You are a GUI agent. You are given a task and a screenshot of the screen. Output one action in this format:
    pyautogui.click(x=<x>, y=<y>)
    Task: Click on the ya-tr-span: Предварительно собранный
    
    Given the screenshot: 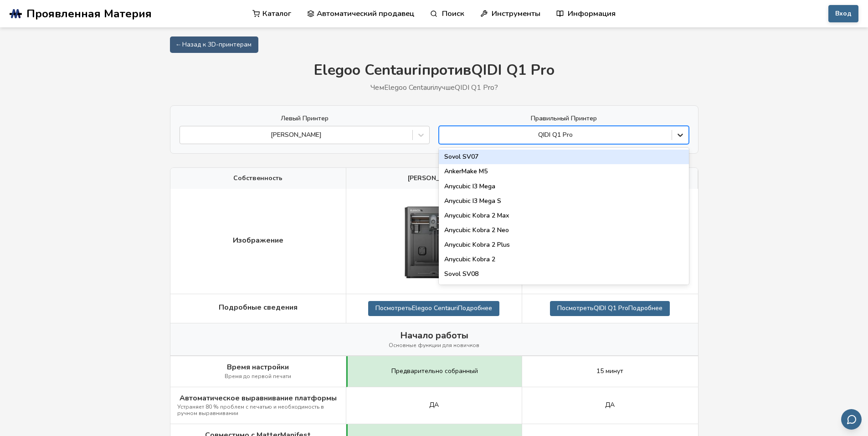 What is the action you would take?
    pyautogui.click(x=434, y=370)
    